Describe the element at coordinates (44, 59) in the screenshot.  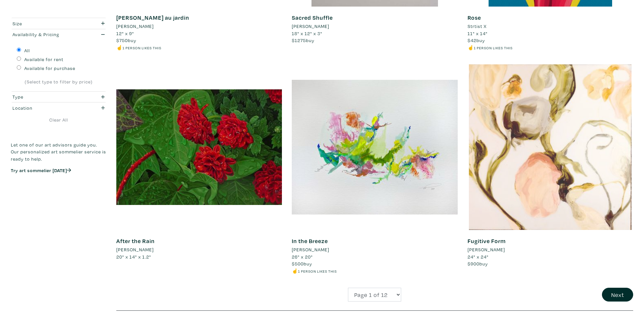
I see `label: Available for rent` at that location.